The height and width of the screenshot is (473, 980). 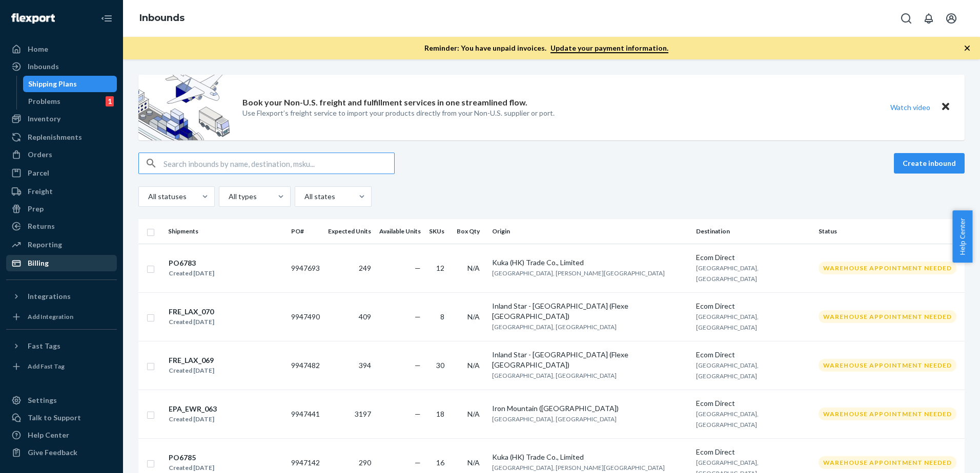 What do you see at coordinates (363, 414) in the screenshot?
I see `span: 3197` at bounding box center [363, 414].